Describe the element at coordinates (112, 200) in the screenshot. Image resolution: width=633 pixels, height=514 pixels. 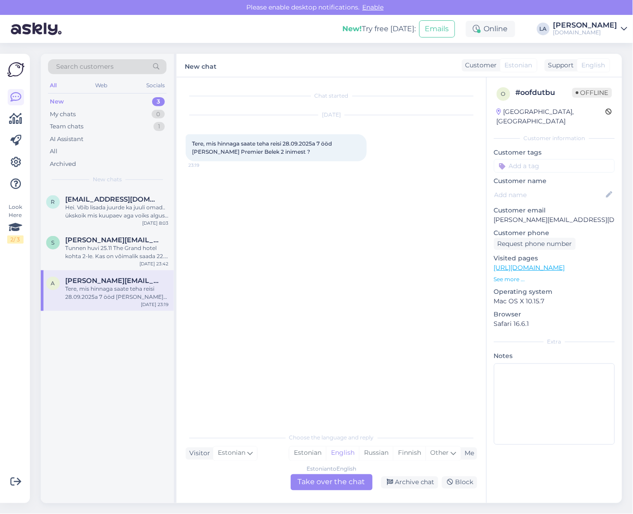
I see `span: ratsep.annika1995@gmail.com` at that location.